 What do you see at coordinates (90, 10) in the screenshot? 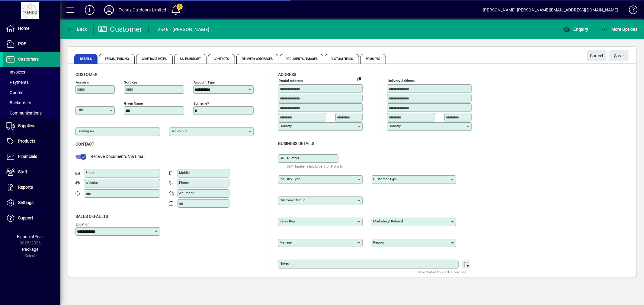
I see `button: Add` at bounding box center [90, 10].